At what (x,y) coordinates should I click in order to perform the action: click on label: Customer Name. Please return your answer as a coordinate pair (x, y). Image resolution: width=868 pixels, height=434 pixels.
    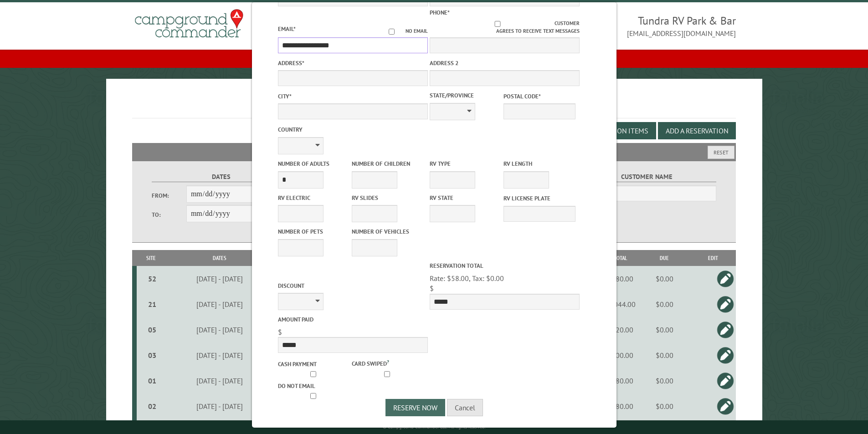
    Looking at the image, I should click on (647, 177).